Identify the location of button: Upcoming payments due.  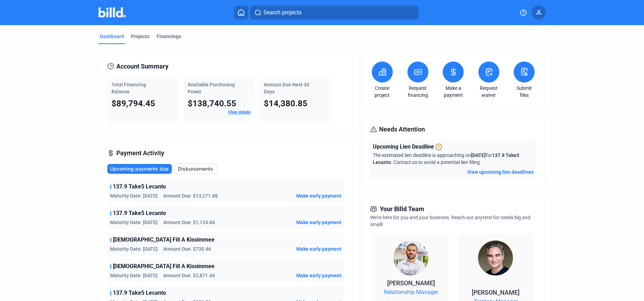
(140, 169).